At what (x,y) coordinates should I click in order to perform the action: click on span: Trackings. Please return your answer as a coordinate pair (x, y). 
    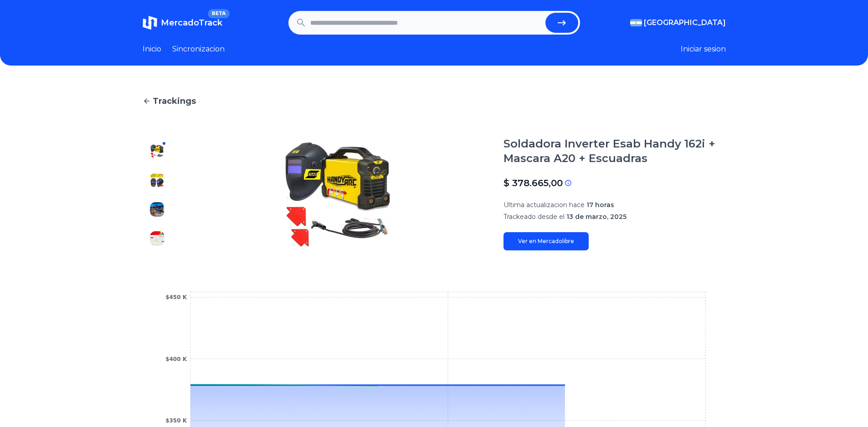
    Looking at the image, I should click on (174, 101).